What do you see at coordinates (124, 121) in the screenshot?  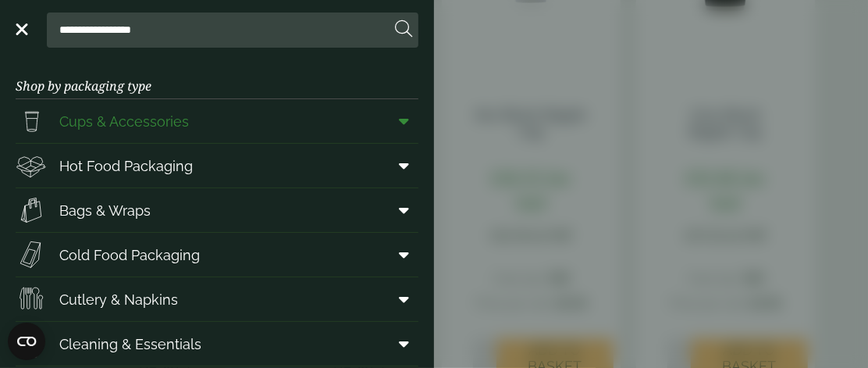 I see `span: Cups & Accessories` at bounding box center [124, 121].